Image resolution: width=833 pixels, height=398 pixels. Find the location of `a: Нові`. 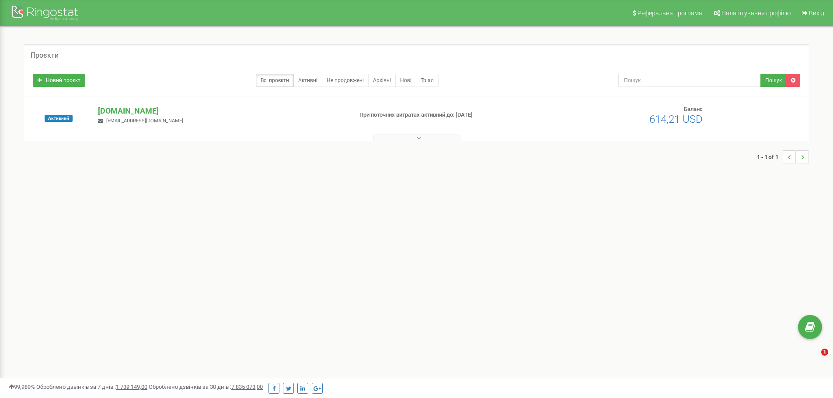

a: Нові is located at coordinates (406, 80).